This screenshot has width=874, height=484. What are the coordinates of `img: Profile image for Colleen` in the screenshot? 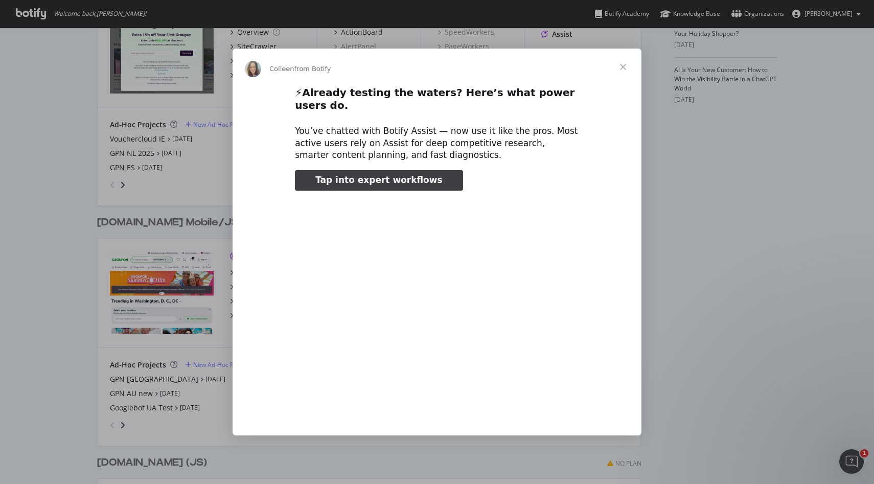 It's located at (253, 69).